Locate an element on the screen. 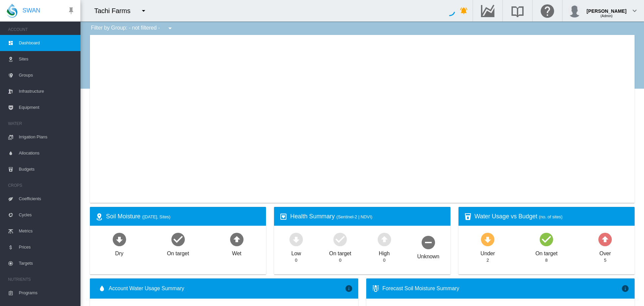 The width and height of the screenshot is (644, 306). div: 5 is located at coordinates (605, 260).